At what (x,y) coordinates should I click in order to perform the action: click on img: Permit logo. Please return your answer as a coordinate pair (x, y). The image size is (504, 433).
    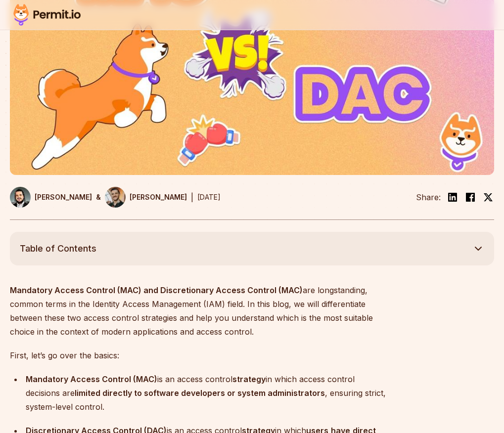
    Looking at the image, I should click on (47, 15).